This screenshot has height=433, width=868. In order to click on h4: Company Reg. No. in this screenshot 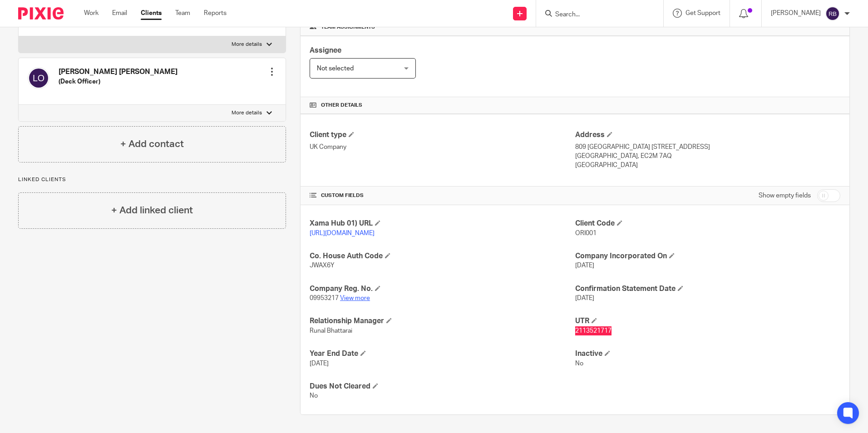, I will do `click(442, 289)`.